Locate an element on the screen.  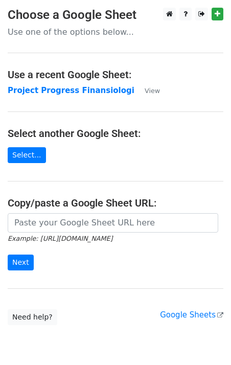
strong: Project Progress Finansiologi is located at coordinates (71, 90).